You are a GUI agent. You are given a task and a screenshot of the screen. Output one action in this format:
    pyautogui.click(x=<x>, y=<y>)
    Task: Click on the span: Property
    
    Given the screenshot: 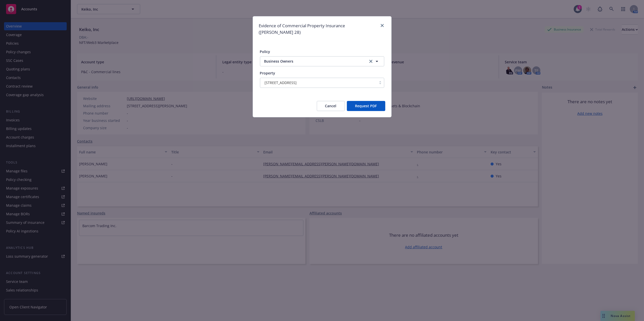 What is the action you would take?
    pyautogui.click(x=268, y=73)
    